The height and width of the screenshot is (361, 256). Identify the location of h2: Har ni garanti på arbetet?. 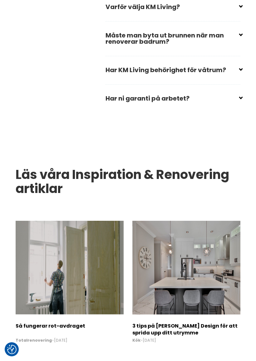
(173, 101).